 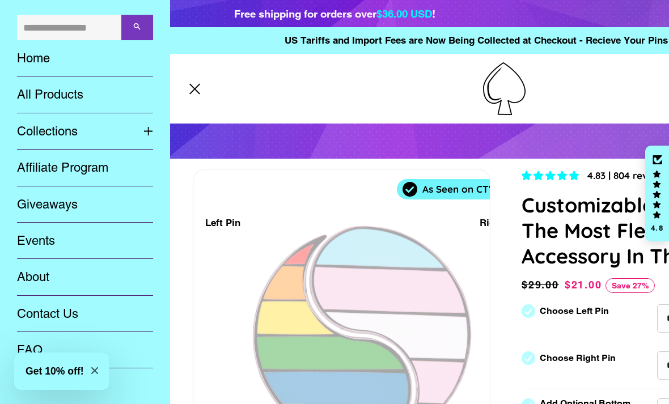 I want to click on a: Giveaways, so click(x=85, y=205).